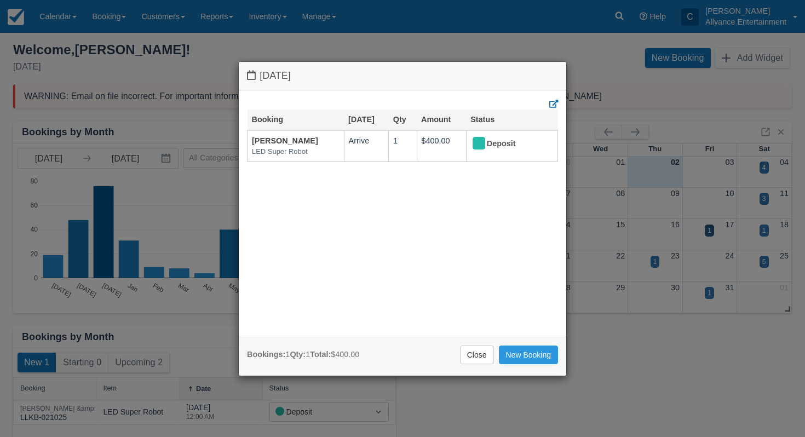 The height and width of the screenshot is (437, 805). What do you see at coordinates (528, 355) in the screenshot?
I see `a: New Booking` at bounding box center [528, 355].